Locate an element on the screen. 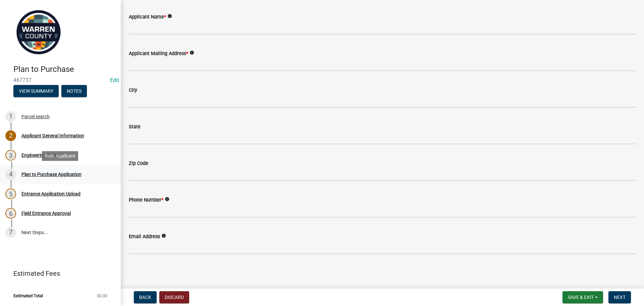  label: State is located at coordinates (134, 127).